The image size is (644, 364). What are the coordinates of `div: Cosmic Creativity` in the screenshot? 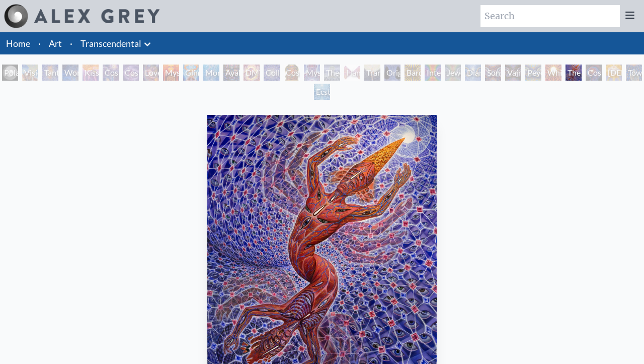 It's located at (111, 73).